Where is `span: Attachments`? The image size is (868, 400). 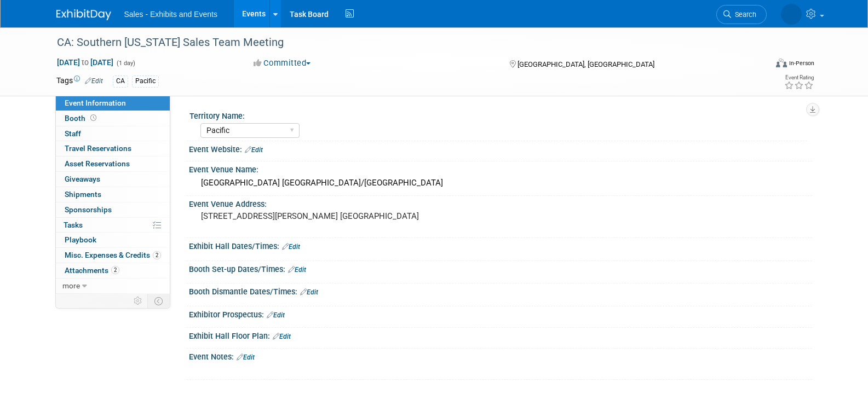
span: Attachments is located at coordinates (92, 270).